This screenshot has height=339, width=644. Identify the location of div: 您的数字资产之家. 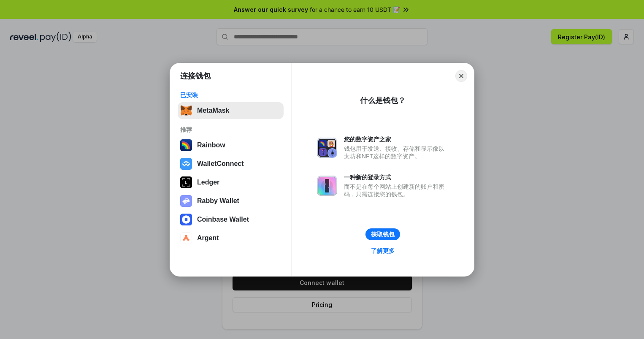
(397, 139).